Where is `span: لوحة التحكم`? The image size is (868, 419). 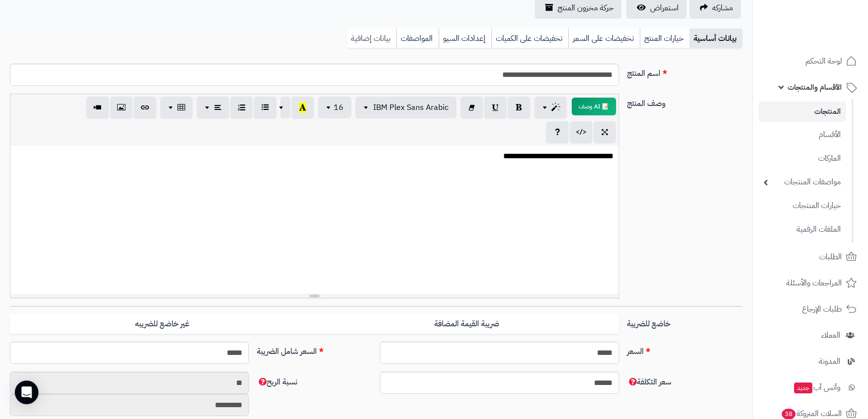
span: لوحة التحكم is located at coordinates (824, 61).